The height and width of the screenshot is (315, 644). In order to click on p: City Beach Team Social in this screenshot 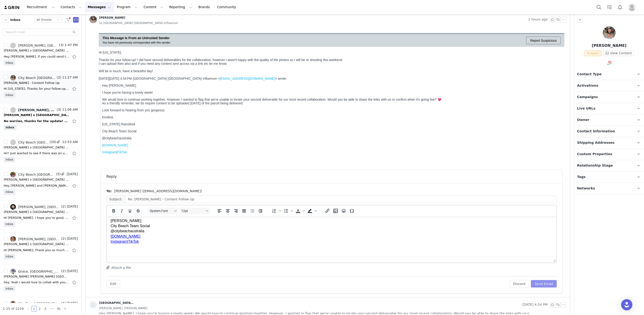, I will do `click(236, 102)`.